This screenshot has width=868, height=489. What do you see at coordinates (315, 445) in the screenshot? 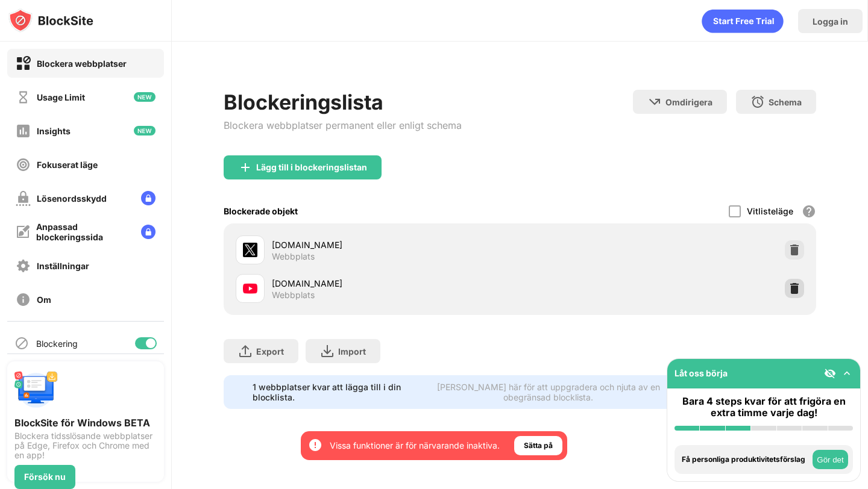
I see `img: error-circle-white.svg` at bounding box center [315, 445].